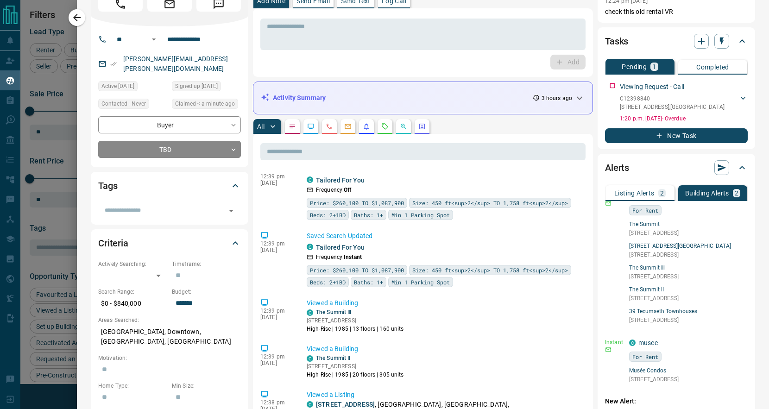  I want to click on span: For Rent, so click(645, 357).